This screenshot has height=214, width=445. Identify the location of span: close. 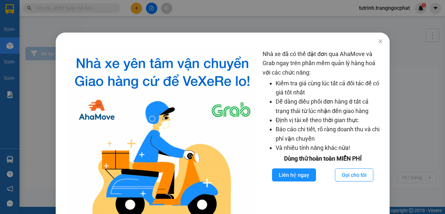
(380, 41).